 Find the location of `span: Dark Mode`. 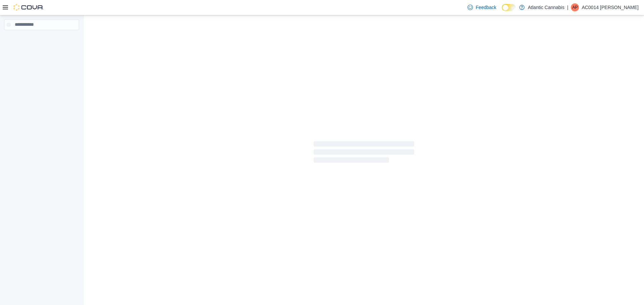

span: Dark Mode is located at coordinates (502, 11).